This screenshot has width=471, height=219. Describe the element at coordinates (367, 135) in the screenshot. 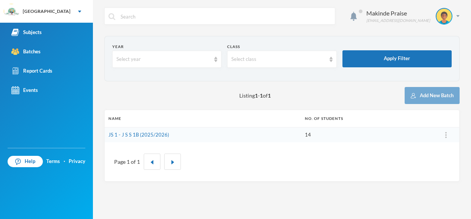

I see `td: 14` at that location.